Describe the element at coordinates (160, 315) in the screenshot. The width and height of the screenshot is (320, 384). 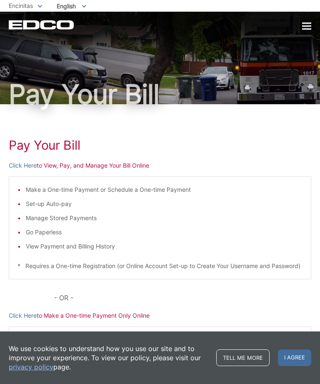
I see `p: to Make a One-time Payment Only Online` at that location.